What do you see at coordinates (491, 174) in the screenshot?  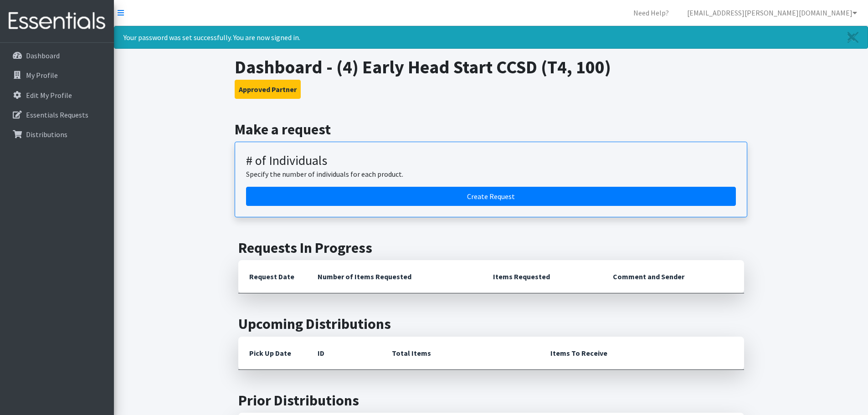 I see `p: Specify the number of individuals for each product.` at bounding box center [491, 174].